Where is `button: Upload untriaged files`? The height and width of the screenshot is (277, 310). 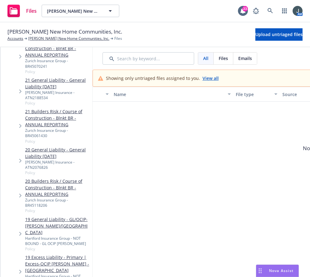
button: Upload untriaged files is located at coordinates (279, 34).